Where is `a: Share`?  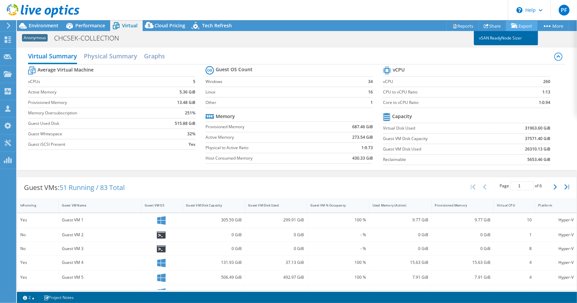
a: Share is located at coordinates (492, 26).